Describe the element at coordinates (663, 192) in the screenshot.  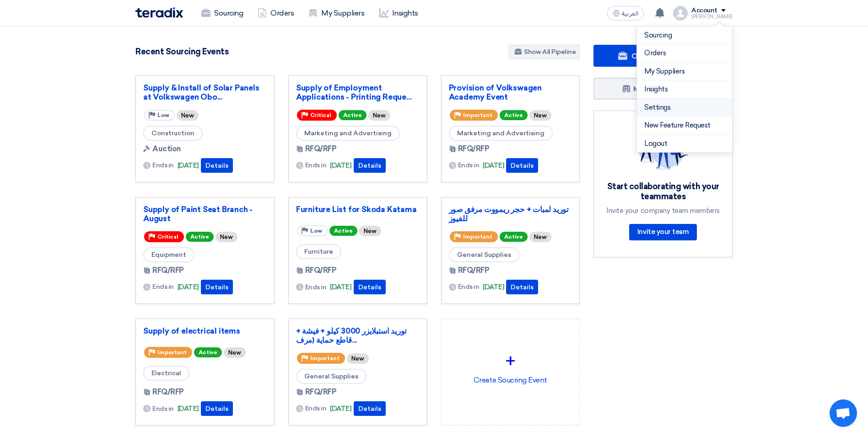
I see `div: Start collaborating with your teammates` at that location.